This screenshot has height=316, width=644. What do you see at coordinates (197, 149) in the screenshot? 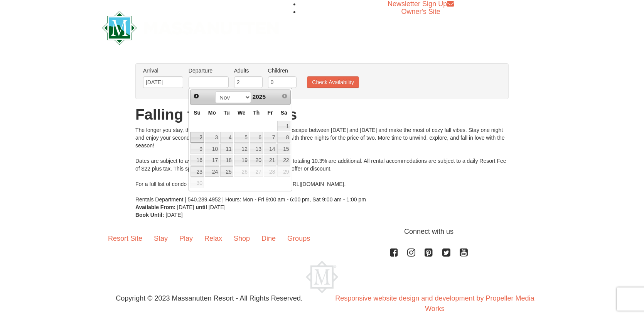
I see `a: 9` at bounding box center [197, 149].